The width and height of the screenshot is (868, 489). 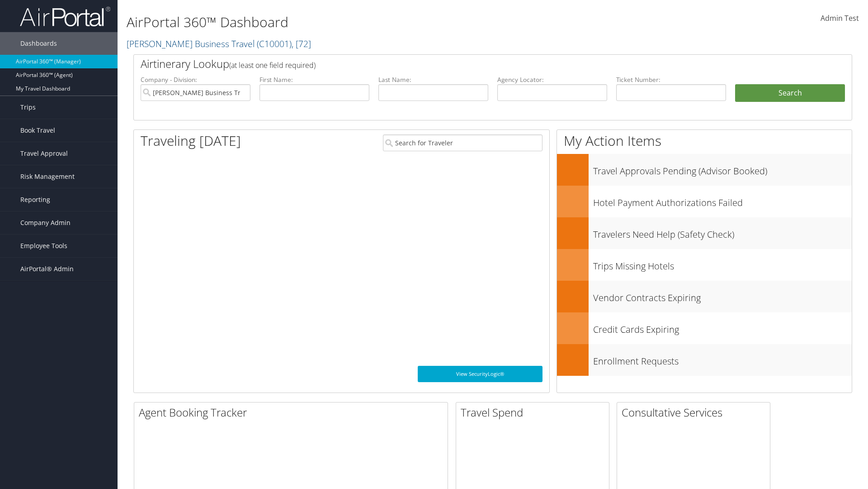 I want to click on span: Book Travel, so click(x=38, y=130).